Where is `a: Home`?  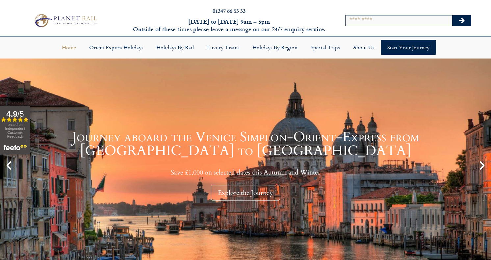 a: Home is located at coordinates (69, 47).